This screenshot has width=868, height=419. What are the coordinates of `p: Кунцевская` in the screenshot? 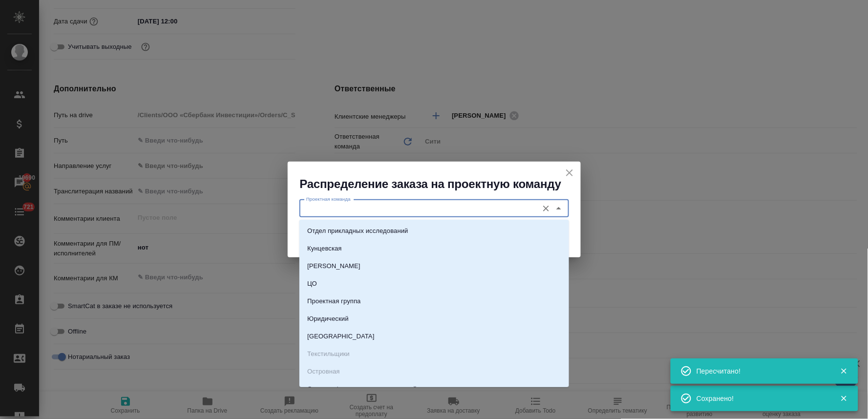 It's located at (324, 248).